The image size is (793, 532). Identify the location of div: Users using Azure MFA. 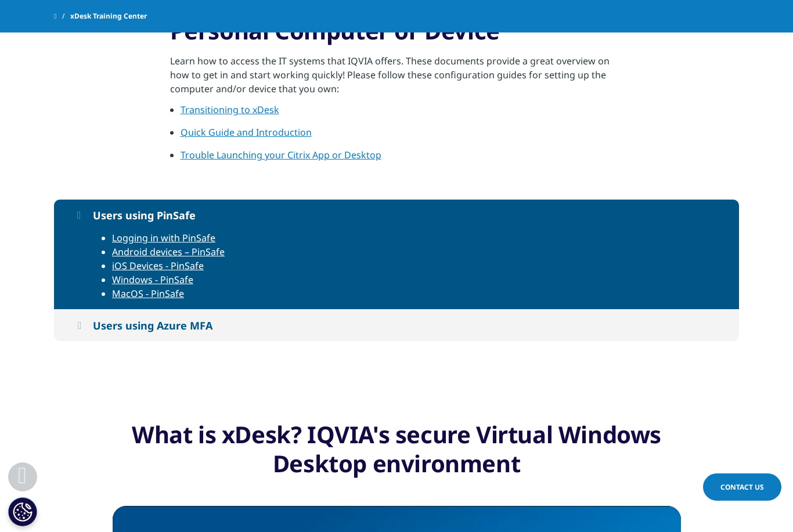
(153, 326).